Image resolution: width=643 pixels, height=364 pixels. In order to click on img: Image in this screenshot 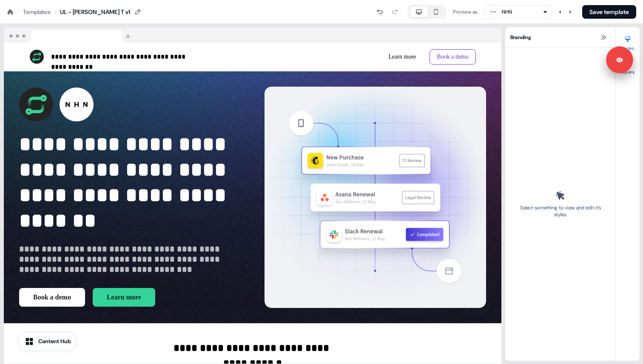, I will do `click(375, 197)`.